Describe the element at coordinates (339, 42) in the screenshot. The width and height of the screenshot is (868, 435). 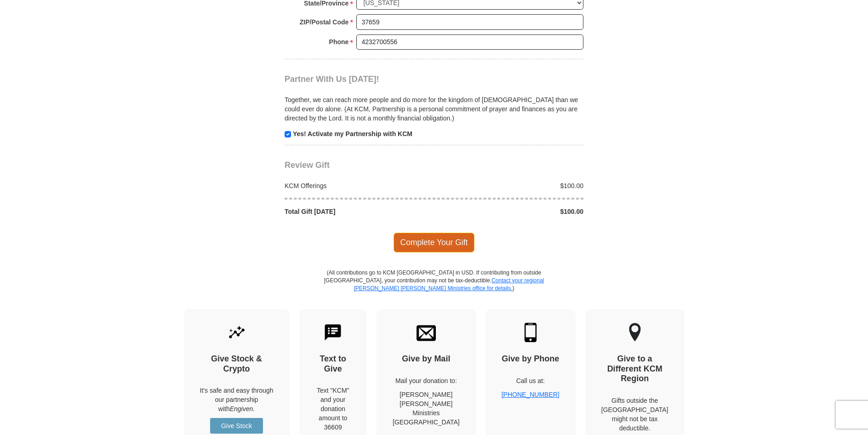
I see `strong: Phone` at that location.